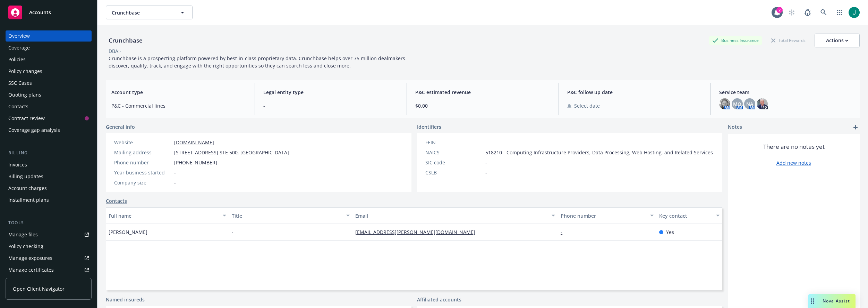 Image resolution: width=868 pixels, height=308 pixels. Describe the element at coordinates (27, 118) in the screenshot. I see `div: Contract review` at that location.